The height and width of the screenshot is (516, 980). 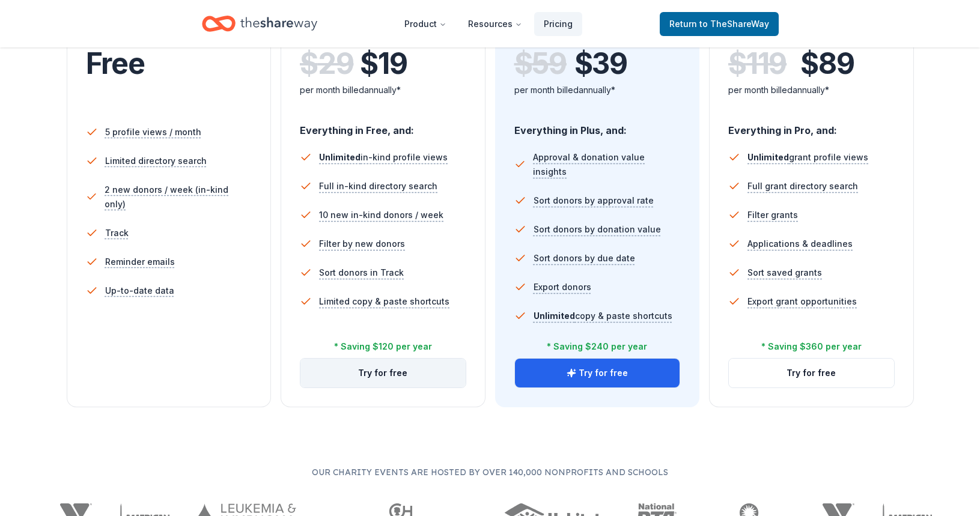 I want to click on span: Return, so click(x=719, y=24).